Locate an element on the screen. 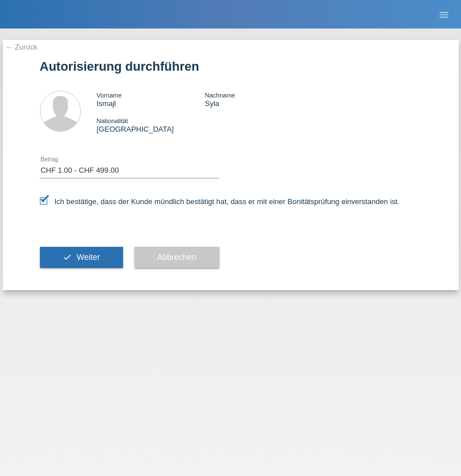 The width and height of the screenshot is (461, 476). span: Weiter is located at coordinates (88, 257).